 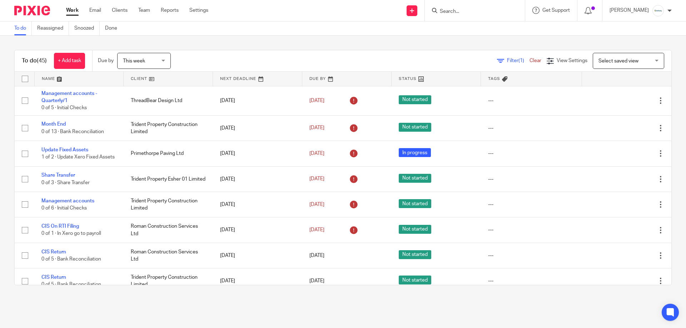 What do you see at coordinates (168, 154) in the screenshot?
I see `td: Primethorpe Paving Ltd` at bounding box center [168, 154].